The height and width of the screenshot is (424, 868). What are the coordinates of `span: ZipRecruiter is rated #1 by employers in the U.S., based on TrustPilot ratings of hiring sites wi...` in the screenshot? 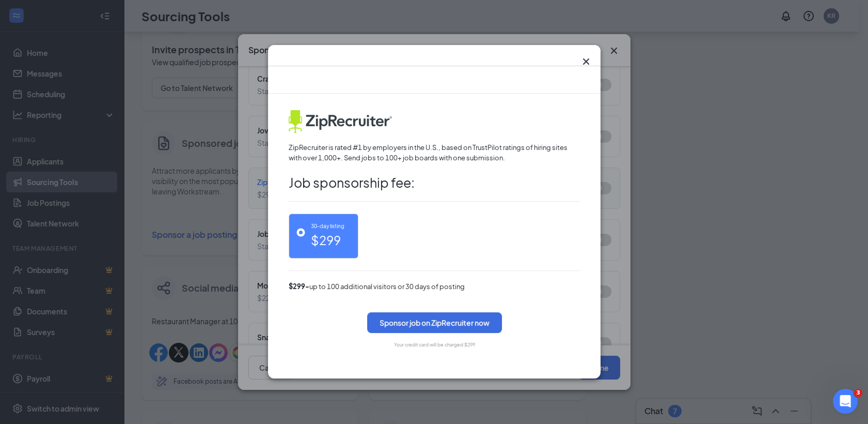 It's located at (434, 153).